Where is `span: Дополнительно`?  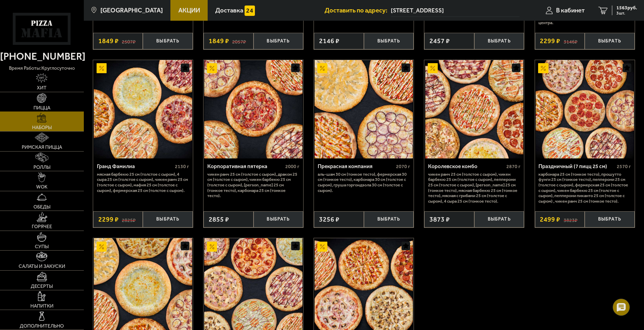
span: Дополнительно is located at coordinates (42, 326).